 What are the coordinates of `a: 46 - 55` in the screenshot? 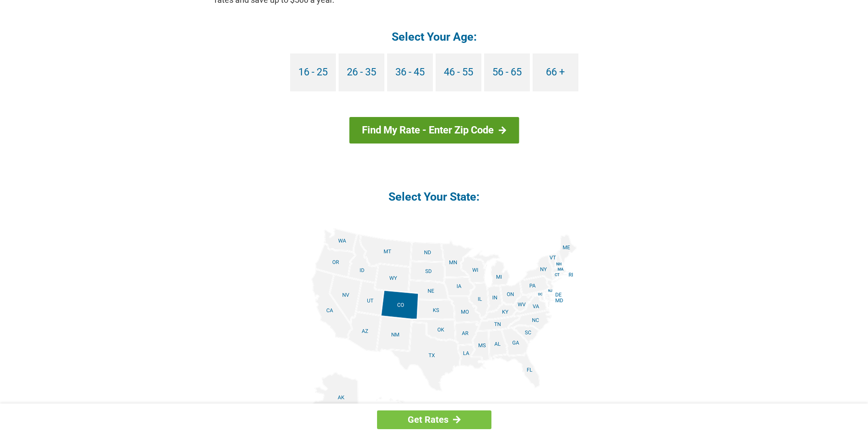 It's located at (459, 72).